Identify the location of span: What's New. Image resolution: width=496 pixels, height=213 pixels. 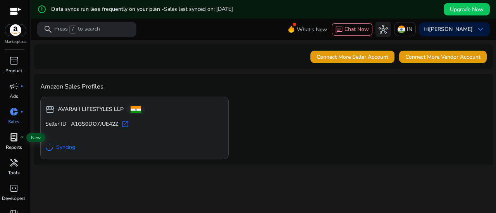
(312, 29).